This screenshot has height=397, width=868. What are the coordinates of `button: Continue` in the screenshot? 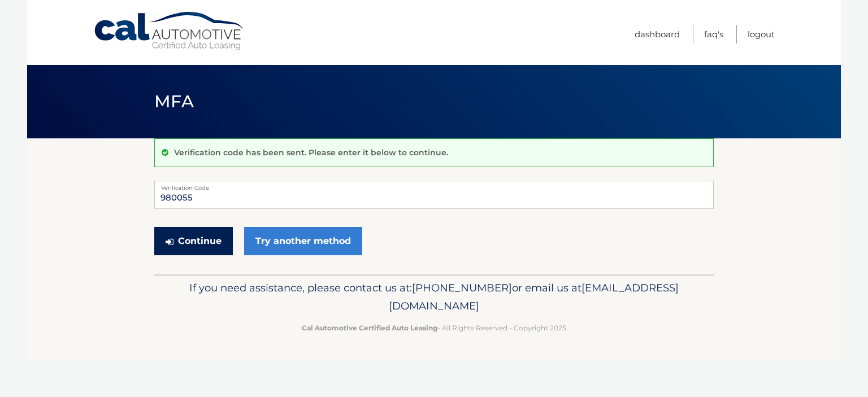 It's located at (193, 241).